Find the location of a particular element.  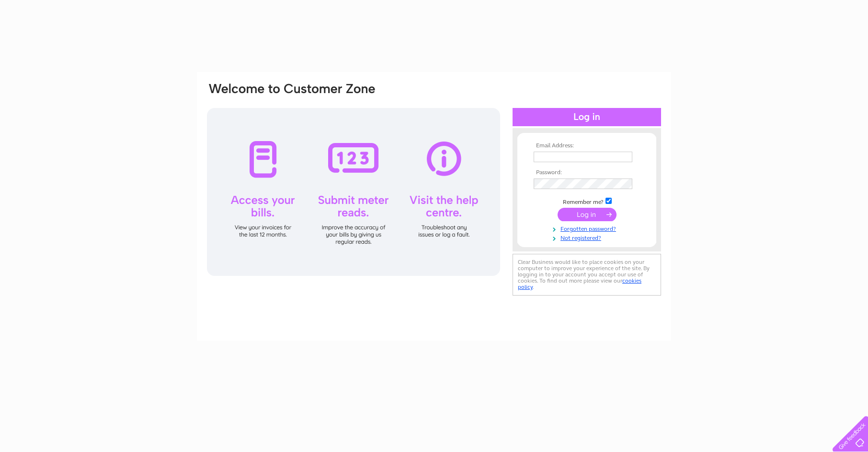

th: Email Address: is located at coordinates (587, 146).